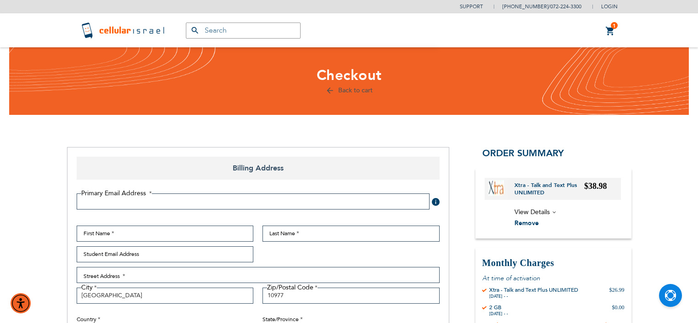 The image size is (698, 323). What do you see at coordinates (618, 310) in the screenshot?
I see `div: $0.00` at bounding box center [618, 310].